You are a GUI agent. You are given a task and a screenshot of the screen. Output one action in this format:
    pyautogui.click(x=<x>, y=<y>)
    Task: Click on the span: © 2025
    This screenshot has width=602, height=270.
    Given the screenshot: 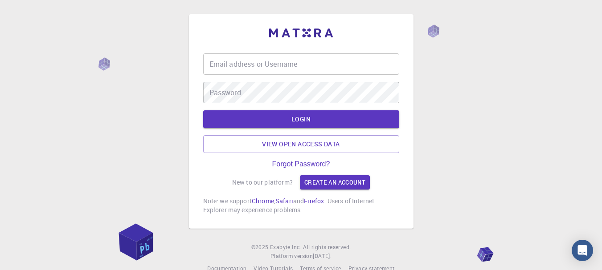 What is the action you would take?
    pyautogui.click(x=261, y=248)
    